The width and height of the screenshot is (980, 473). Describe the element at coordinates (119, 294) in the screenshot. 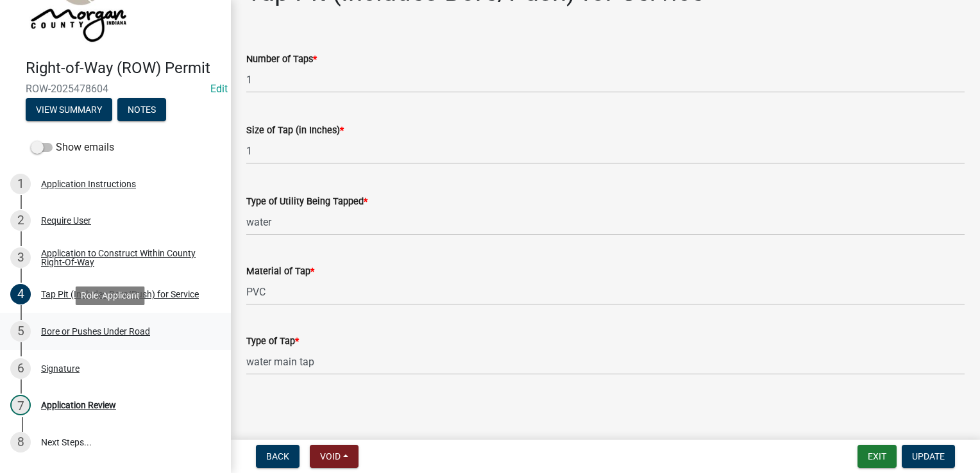

I see `div: Tap Pit (Includes Bore/Push) for Service` at that location.